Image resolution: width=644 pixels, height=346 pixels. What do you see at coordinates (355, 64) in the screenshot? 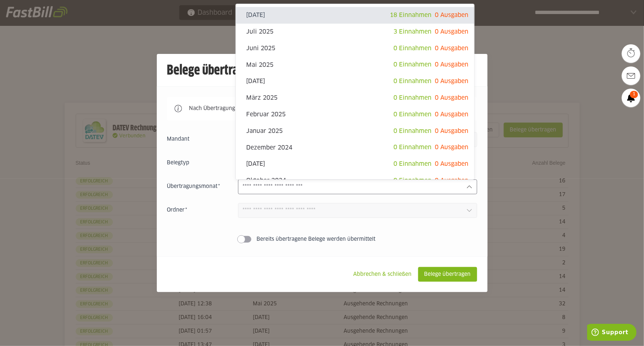
I see `sl-option: Mai 2025` at bounding box center [355, 64].